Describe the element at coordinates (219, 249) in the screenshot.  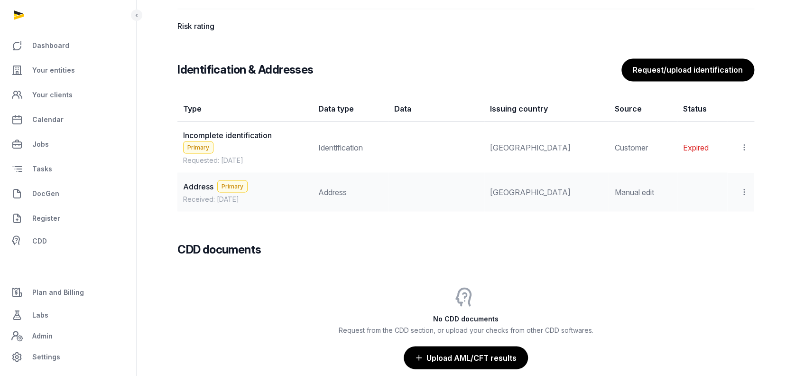
I see `h3: CDD documents` at that location.